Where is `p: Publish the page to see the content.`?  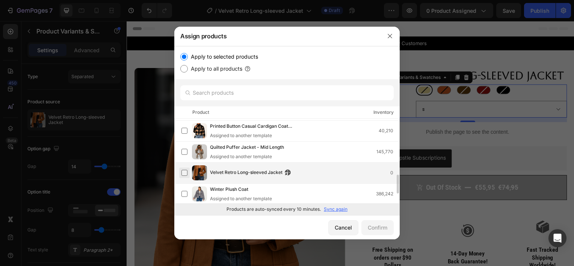 p: Publish the page to see the content. is located at coordinates (343, 111).